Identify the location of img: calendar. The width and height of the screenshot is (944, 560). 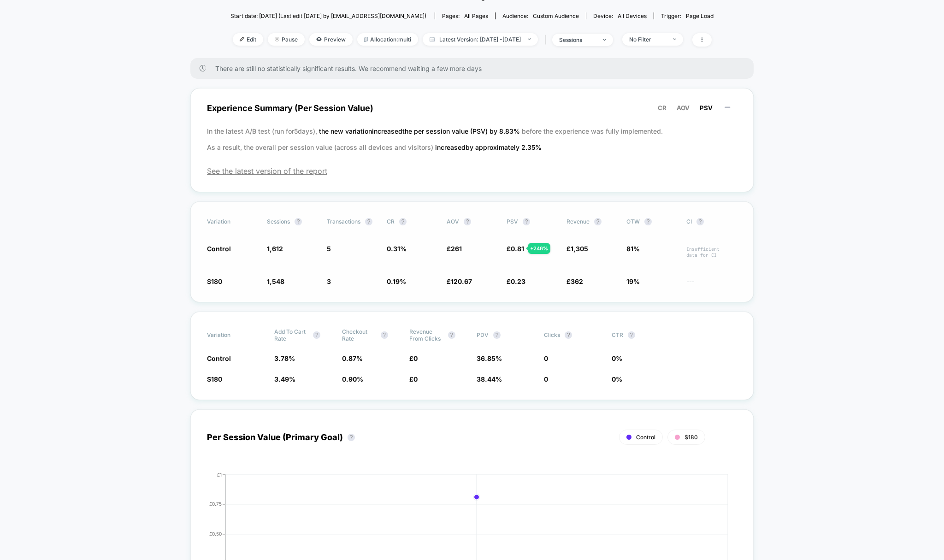
(432, 39).